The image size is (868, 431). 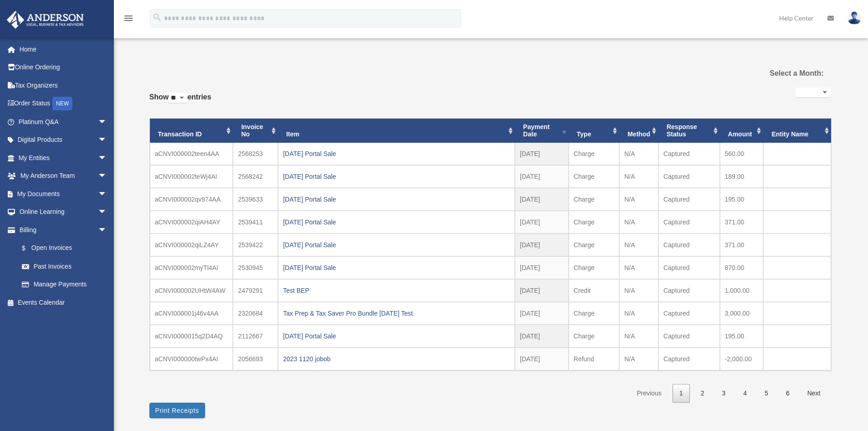 What do you see at coordinates (396, 131) in the screenshot?
I see `th: Item: activate to sort column ascending` at bounding box center [396, 131].